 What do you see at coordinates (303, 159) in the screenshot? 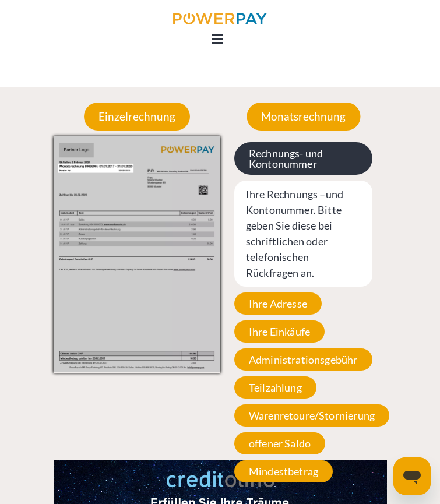
I see `span: Rechnungs- und Kontonummer` at bounding box center [303, 159].